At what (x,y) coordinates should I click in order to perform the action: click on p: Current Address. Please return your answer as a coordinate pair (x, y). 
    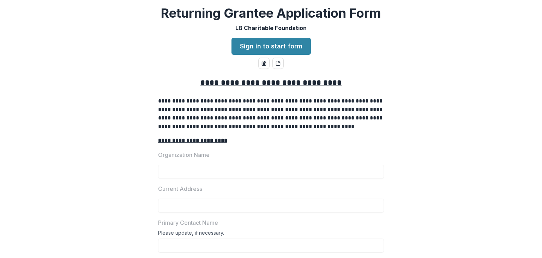
    Looking at the image, I should click on (180, 188).